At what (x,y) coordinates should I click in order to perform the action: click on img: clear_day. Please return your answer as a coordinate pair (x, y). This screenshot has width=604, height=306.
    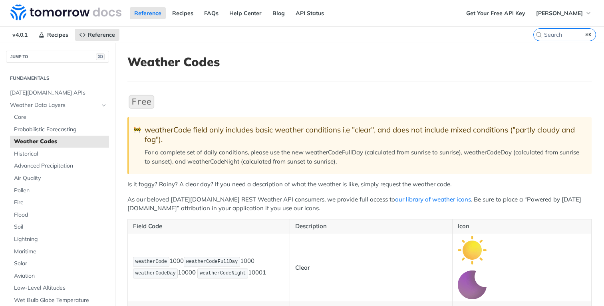
    Looking at the image, I should click on (472, 250).